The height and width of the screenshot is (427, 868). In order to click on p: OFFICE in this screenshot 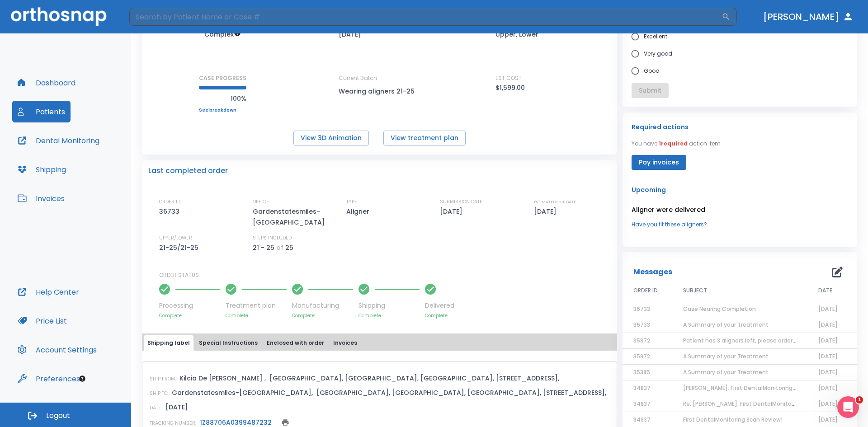, I will do `click(261, 202)`.